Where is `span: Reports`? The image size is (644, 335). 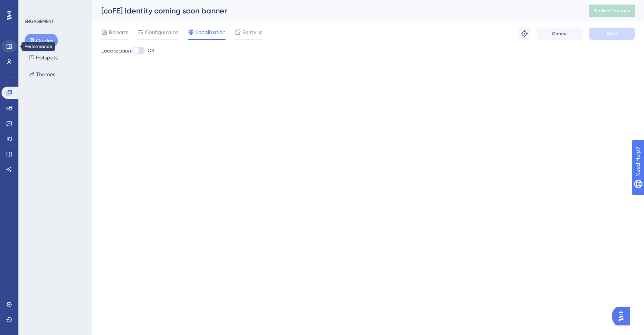 span: Reports is located at coordinates (119, 33).